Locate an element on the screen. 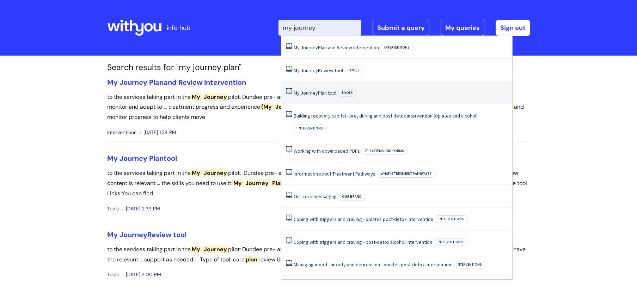 This screenshot has width=637, height=298. input: Search is located at coordinates (320, 28).